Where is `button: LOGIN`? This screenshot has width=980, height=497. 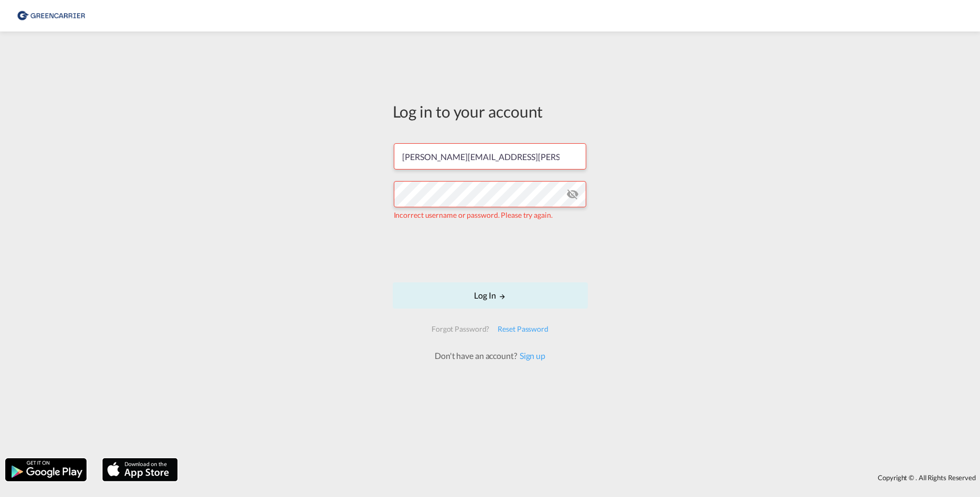 button: LOGIN is located at coordinates (490, 295).